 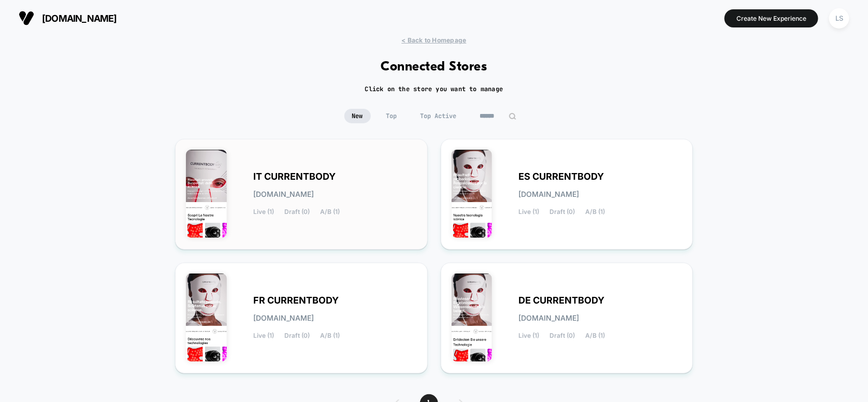 What do you see at coordinates (434, 67) in the screenshot?
I see `h1: Connected Stores` at bounding box center [434, 67].